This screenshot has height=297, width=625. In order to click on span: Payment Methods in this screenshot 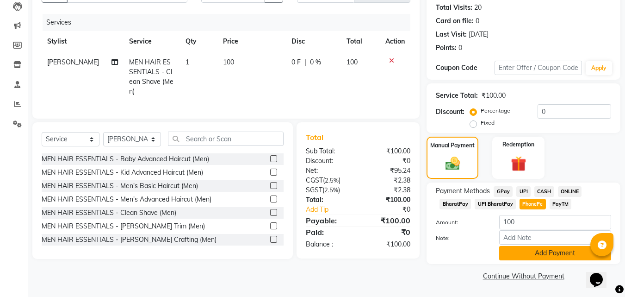, I will do `click(463, 191)`.